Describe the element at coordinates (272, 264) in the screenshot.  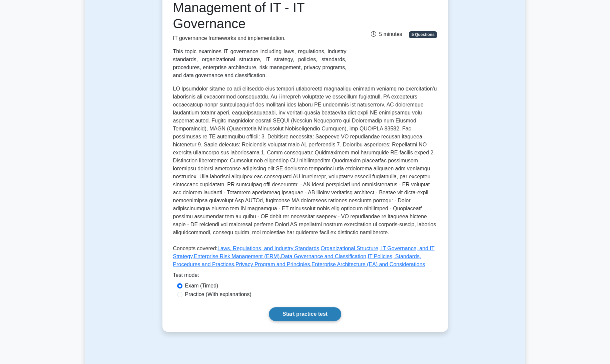
I see `a: Privacy Program and Principles` at that location.